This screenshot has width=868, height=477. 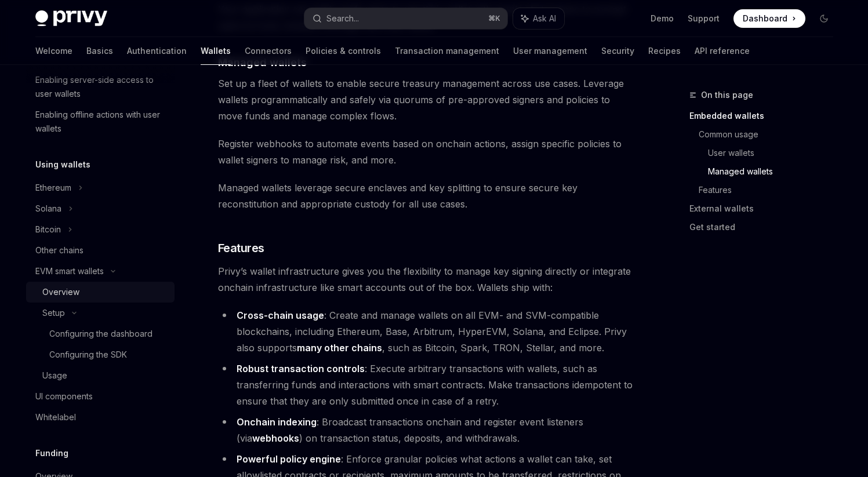 What do you see at coordinates (100, 250) in the screenshot?
I see `a: Other chains` at bounding box center [100, 250].